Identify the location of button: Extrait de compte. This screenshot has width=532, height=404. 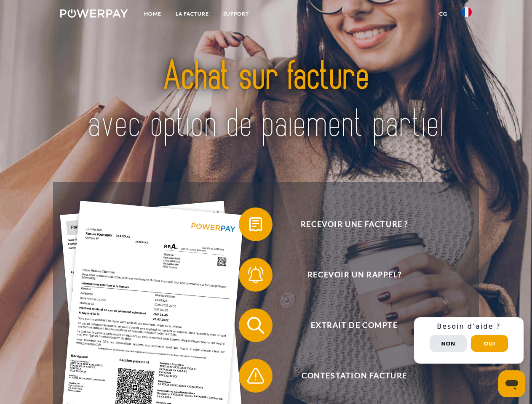
(349, 326).